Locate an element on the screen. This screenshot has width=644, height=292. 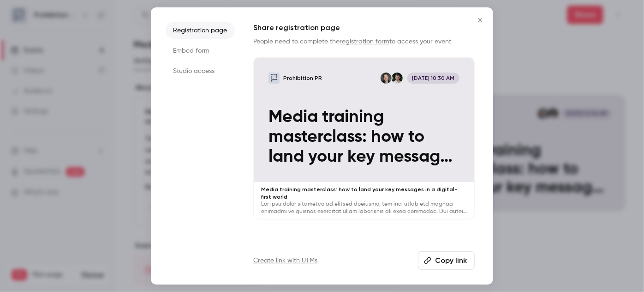
li: Studio access is located at coordinates (200, 71).